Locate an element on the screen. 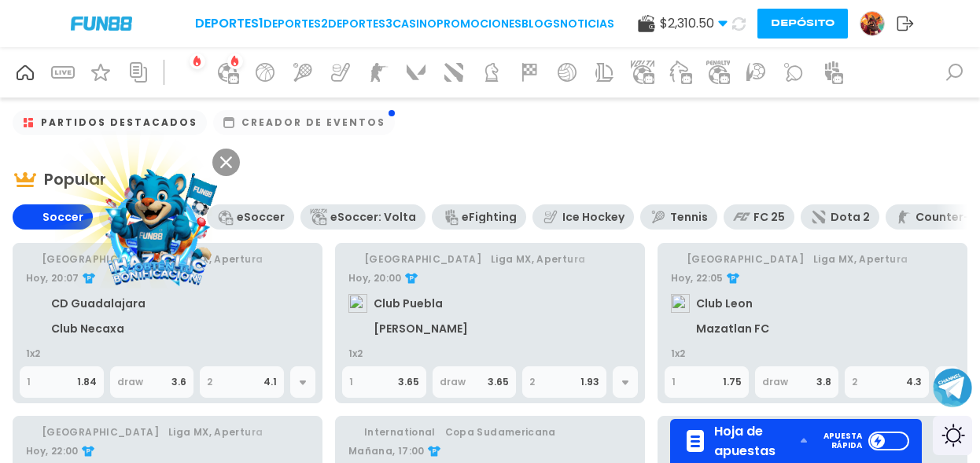  a: BLOGS is located at coordinates (541, 24).